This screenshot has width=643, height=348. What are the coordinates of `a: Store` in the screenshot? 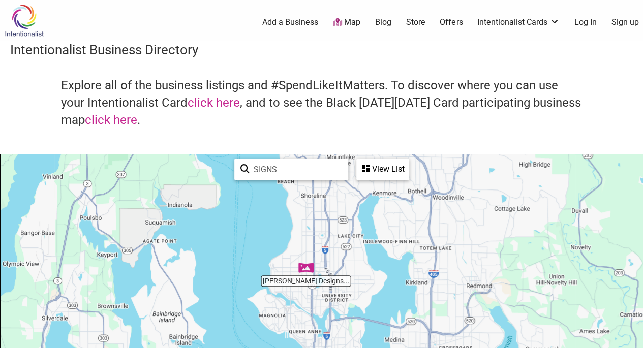 It's located at (415, 22).